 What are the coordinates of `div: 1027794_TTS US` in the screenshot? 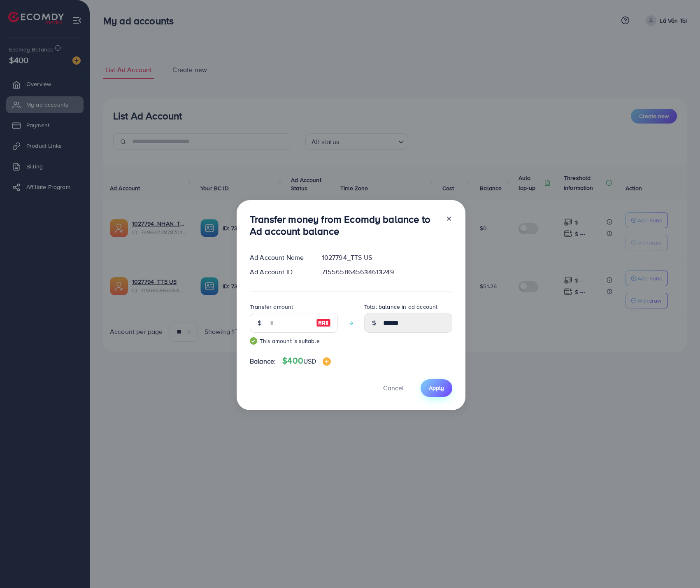 It's located at (387, 257).